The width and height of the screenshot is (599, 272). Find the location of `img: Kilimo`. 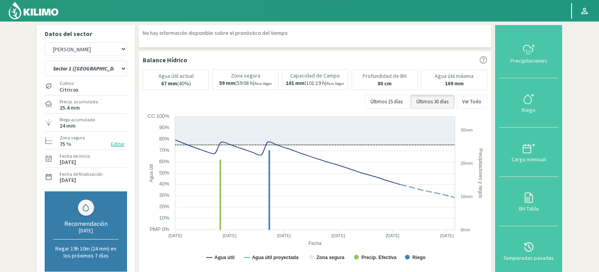

img: Kilimo is located at coordinates (33, 11).